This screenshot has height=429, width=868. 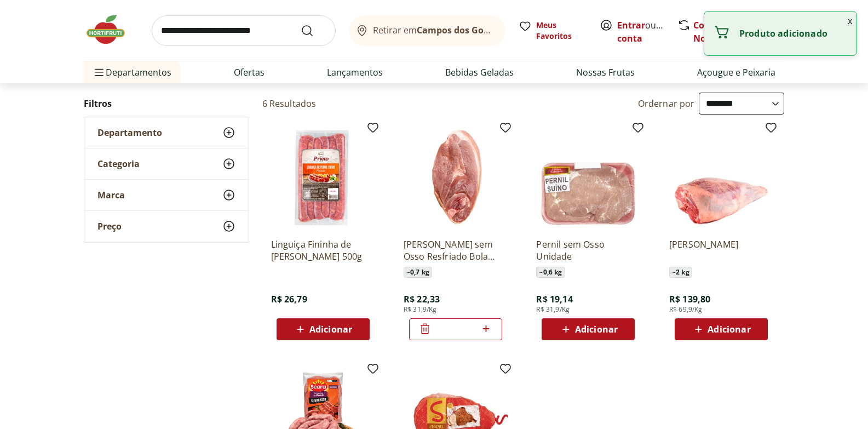 I want to click on a: Açougue e Peixaria, so click(x=736, y=72).